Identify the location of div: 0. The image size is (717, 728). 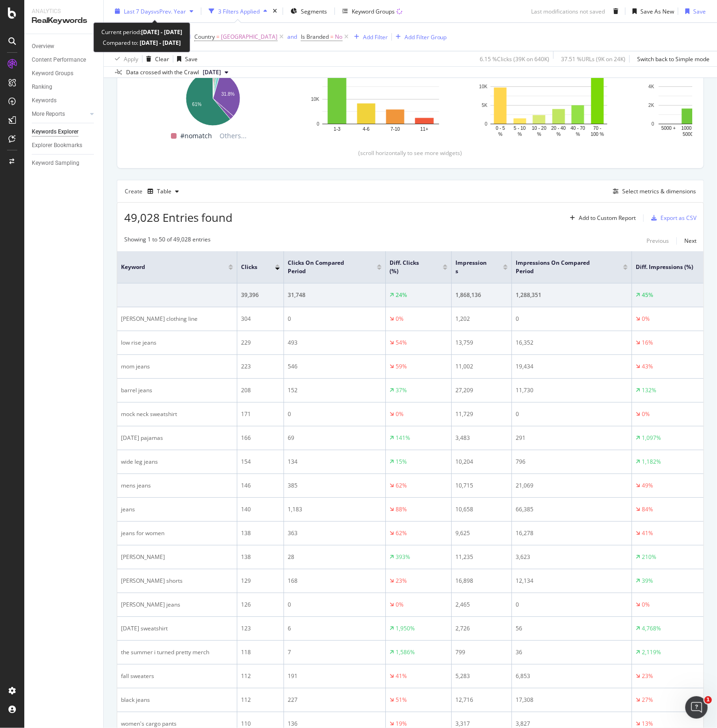
(571, 414).